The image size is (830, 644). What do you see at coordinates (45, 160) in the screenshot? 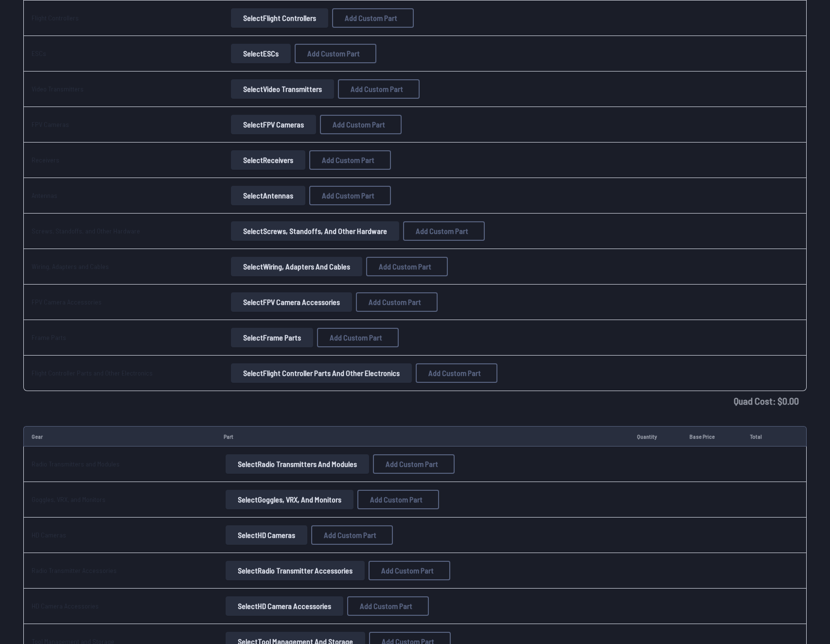
I see `a: Receivers` at bounding box center [45, 160].